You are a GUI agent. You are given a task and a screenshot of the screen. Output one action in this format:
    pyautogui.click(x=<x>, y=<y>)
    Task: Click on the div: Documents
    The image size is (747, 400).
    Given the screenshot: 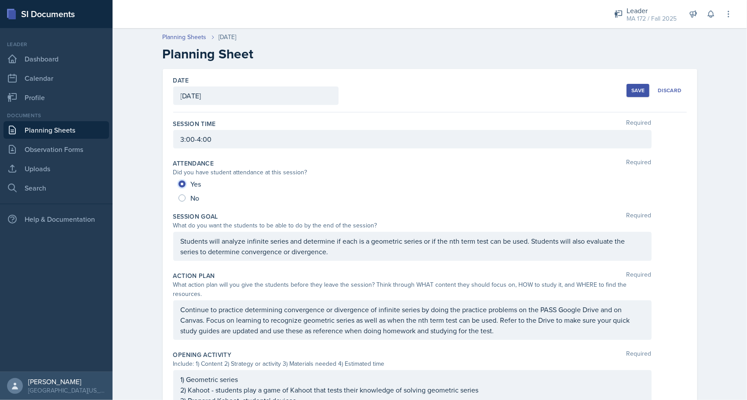 What is the action you would take?
    pyautogui.click(x=56, y=116)
    